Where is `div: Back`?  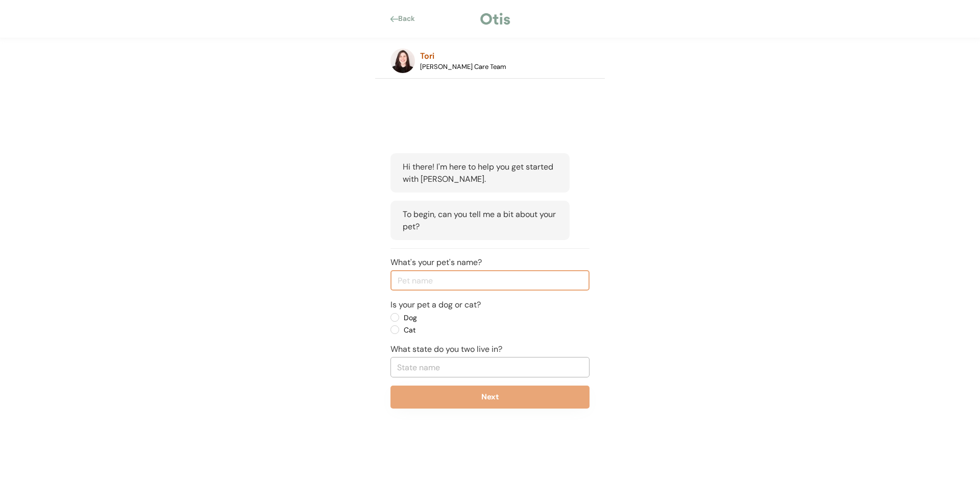 div: Back is located at coordinates (409, 19).